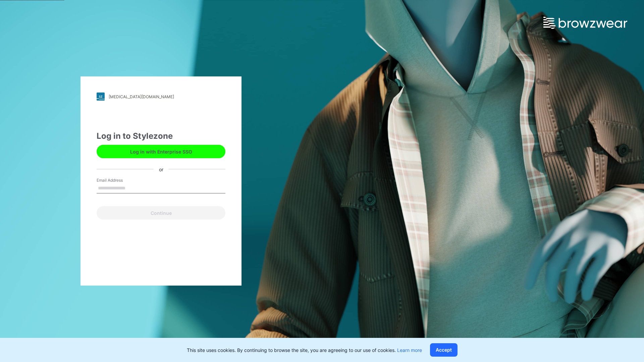 The image size is (644, 362). What do you see at coordinates (161, 169) in the screenshot?
I see `div: or` at bounding box center [161, 169].